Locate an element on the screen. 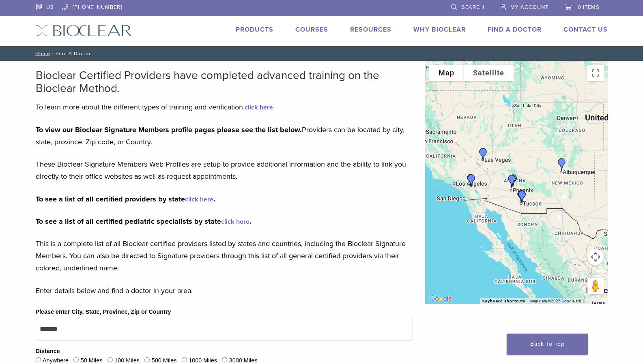 The height and width of the screenshot is (364, 643). button: Drag Pegman onto the map to open Street View is located at coordinates (596, 286).